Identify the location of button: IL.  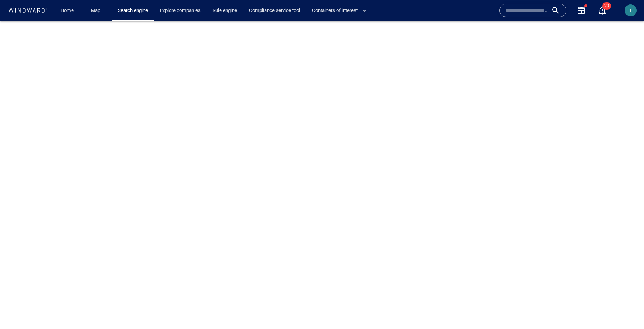
(630, 10).